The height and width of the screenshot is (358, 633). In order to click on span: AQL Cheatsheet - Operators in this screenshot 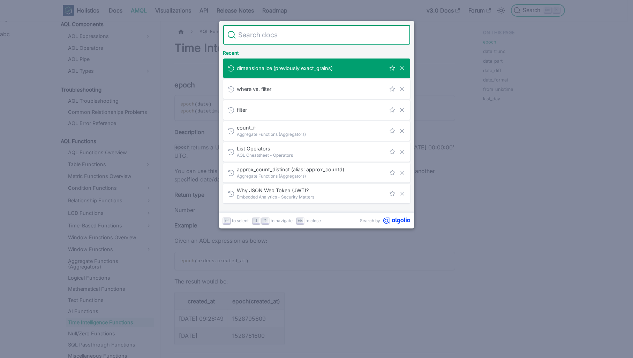, I will do `click(311, 155)`.